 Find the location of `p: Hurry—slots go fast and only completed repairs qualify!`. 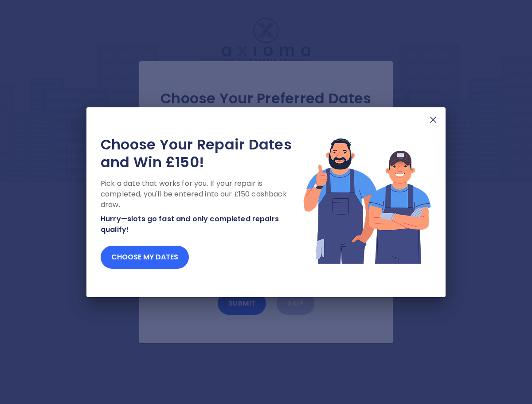

p: Hurry—slots go fast and only completed repairs qualify! is located at coordinates (202, 224).